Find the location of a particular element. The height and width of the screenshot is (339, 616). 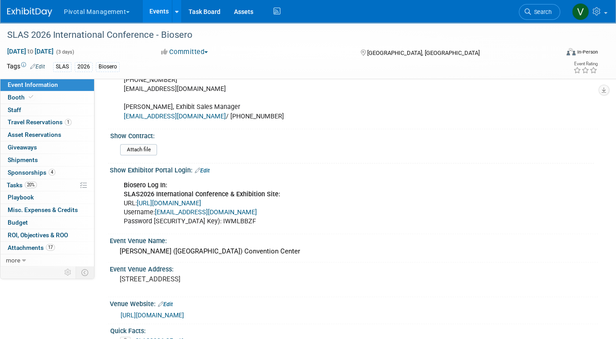

span: to is located at coordinates (30, 51).